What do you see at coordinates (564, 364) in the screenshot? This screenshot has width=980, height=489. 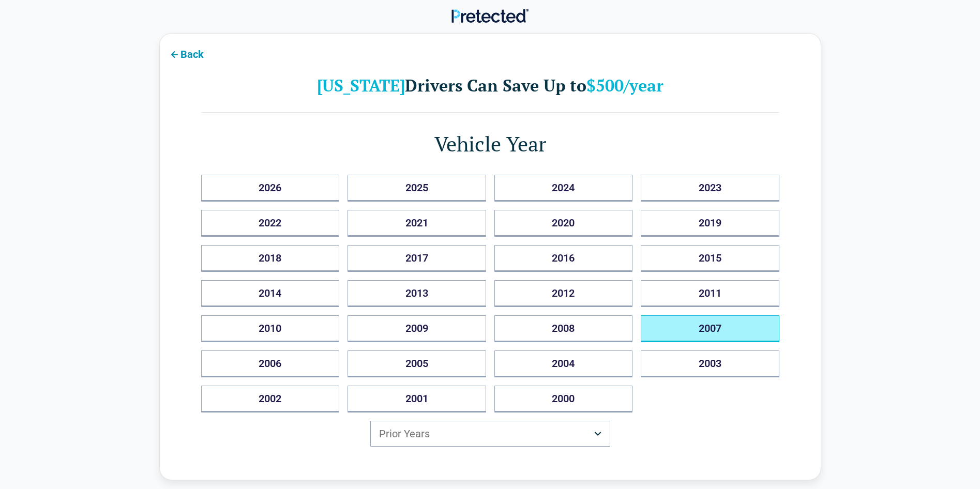 I see `button: 2004` at bounding box center [564, 364].